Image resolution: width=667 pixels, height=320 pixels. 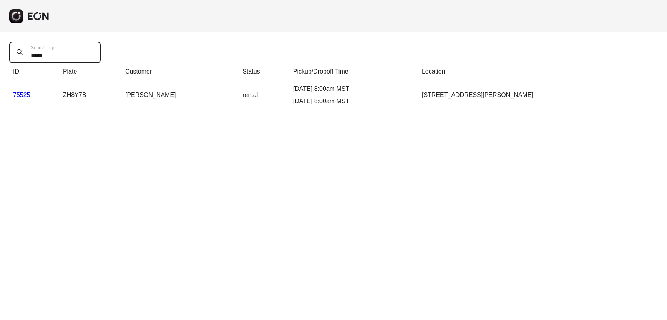 What do you see at coordinates (22, 95) in the screenshot?
I see `a: 75525` at bounding box center [22, 95].